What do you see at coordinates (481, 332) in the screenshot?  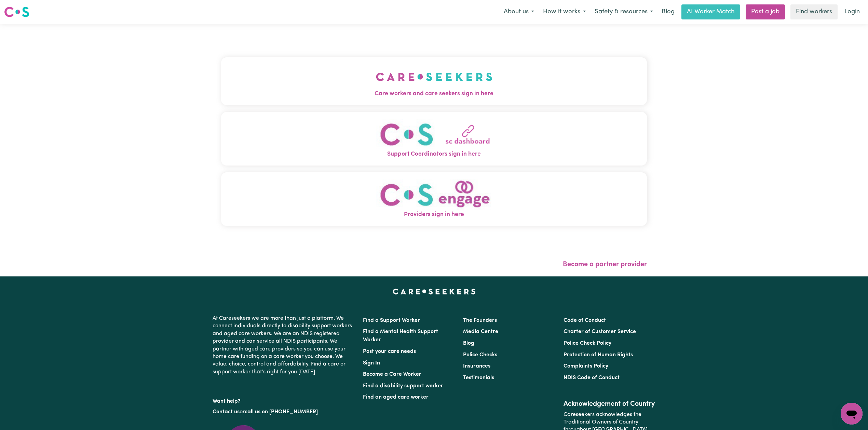 I see `a: Media Centre` at bounding box center [481, 332].